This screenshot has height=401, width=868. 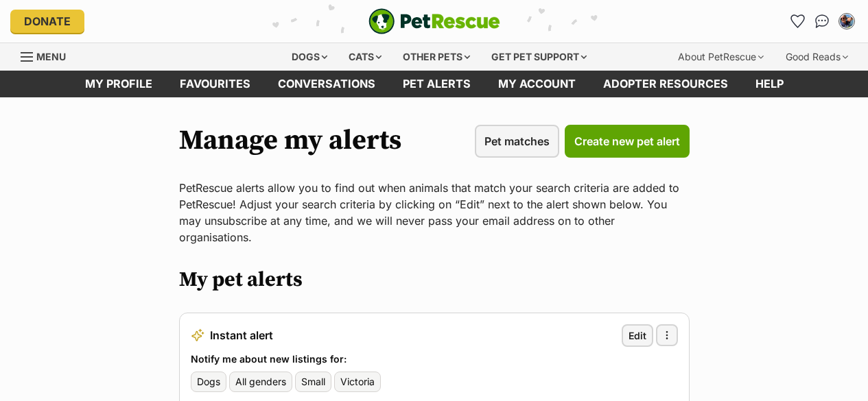 I want to click on h2: My pet alerts, so click(x=434, y=280).